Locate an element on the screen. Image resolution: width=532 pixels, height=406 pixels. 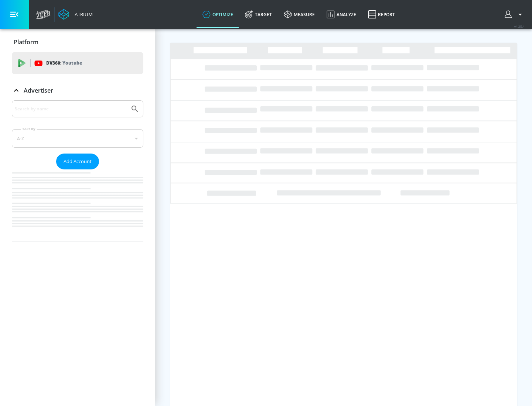
span: Add Account is located at coordinates (78, 162).